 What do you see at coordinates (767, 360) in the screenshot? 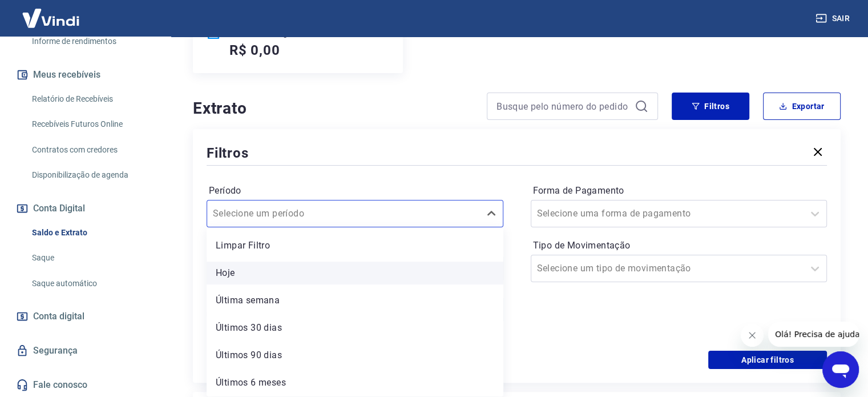
I see `button: Aplicar filtros` at bounding box center [767, 360].